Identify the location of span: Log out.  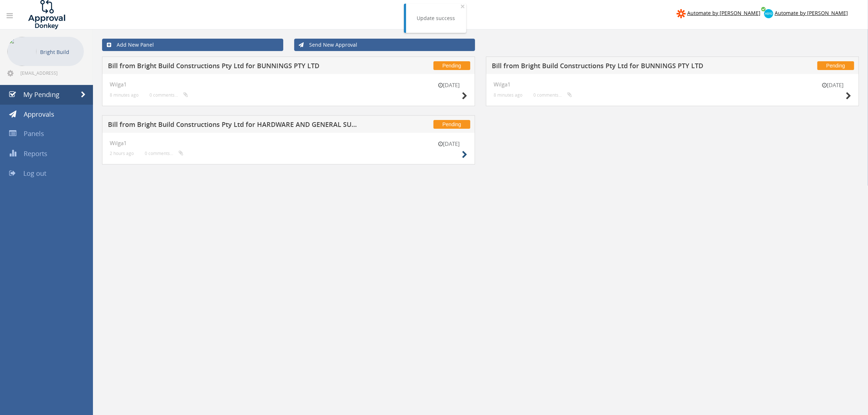
(34, 174).